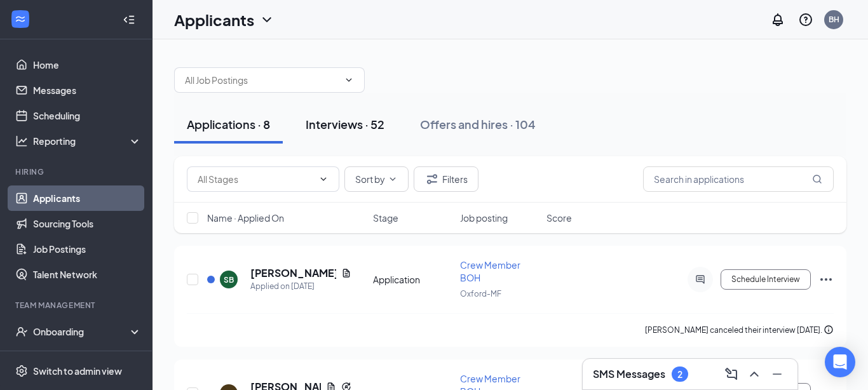 This screenshot has height=390, width=868. I want to click on div: Application, so click(412, 280).